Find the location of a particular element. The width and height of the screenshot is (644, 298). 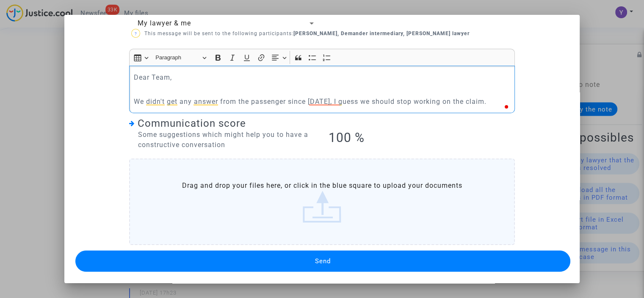

span: Communication score is located at coordinates (192, 123).